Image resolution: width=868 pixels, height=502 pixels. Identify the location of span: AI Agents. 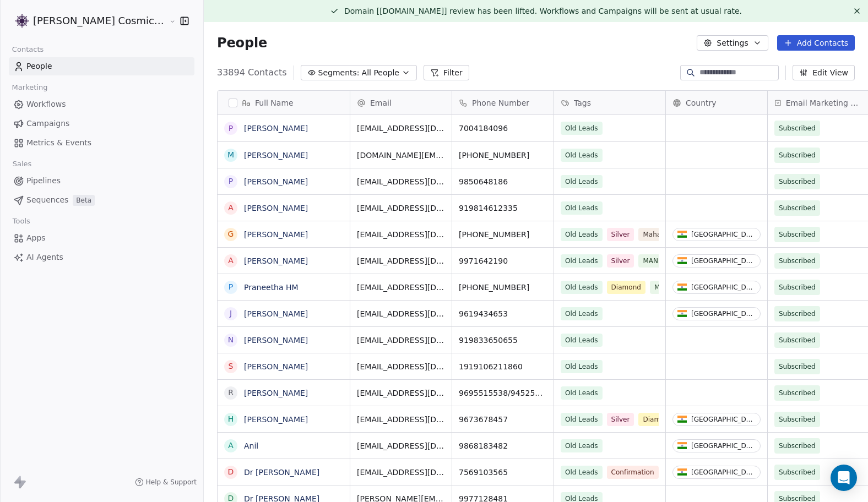
(45, 257).